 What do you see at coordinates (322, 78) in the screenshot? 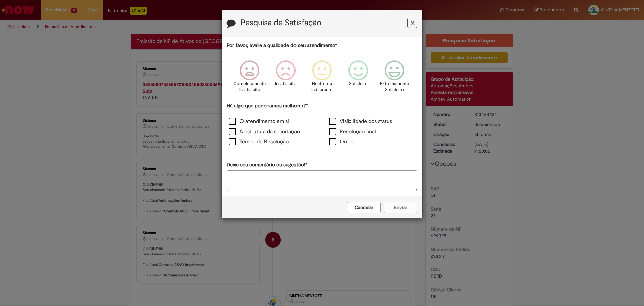
I see `div: Neutro ou indiferente` at bounding box center [322, 78].